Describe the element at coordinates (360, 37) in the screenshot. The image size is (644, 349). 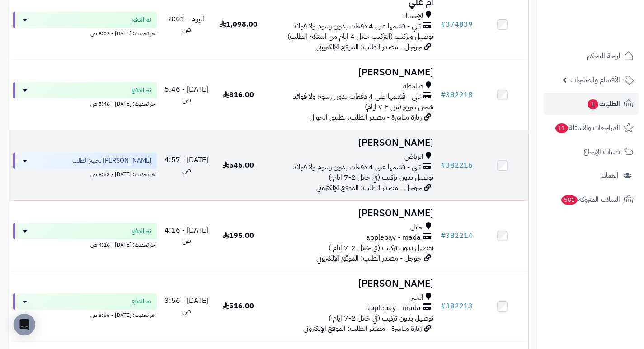
I see `span: توصيل وتركيب (التركيب خلال 4 ايام من استلام الطلب)` at that location.